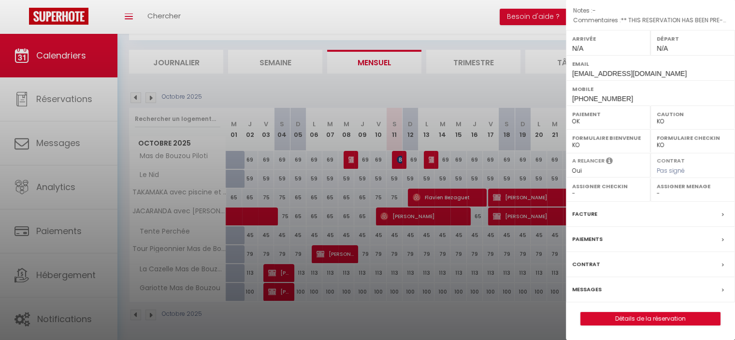 This screenshot has width=735, height=340. Describe the element at coordinates (608, 138) in the screenshot. I see `label: Formulaire Bienvenue` at that location.